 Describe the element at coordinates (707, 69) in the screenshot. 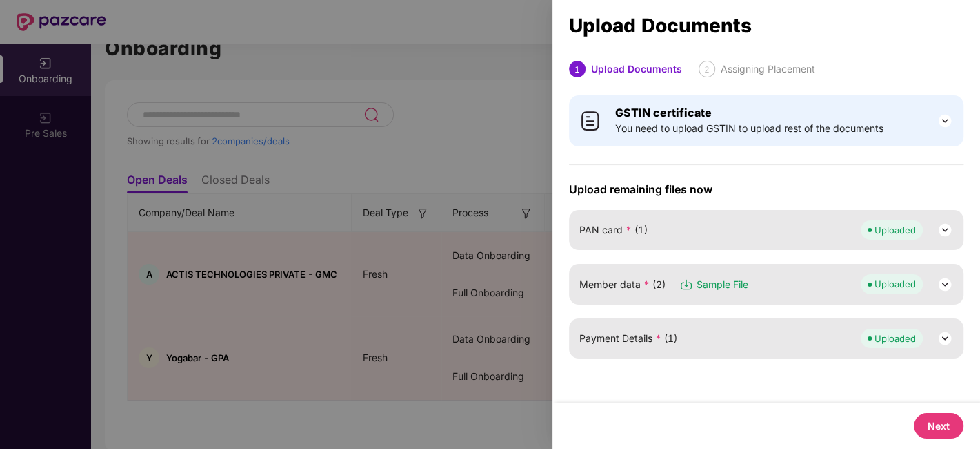

I see `span: 2` at that location.